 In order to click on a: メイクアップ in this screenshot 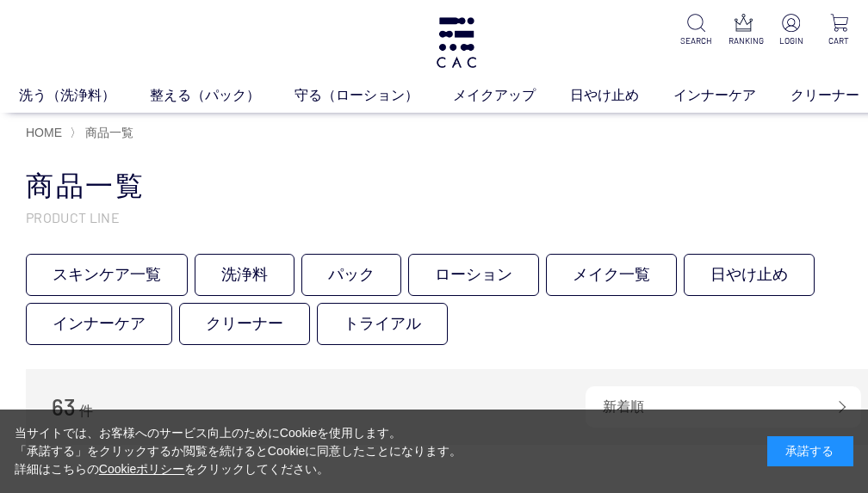, I will do `click(511, 95)`.